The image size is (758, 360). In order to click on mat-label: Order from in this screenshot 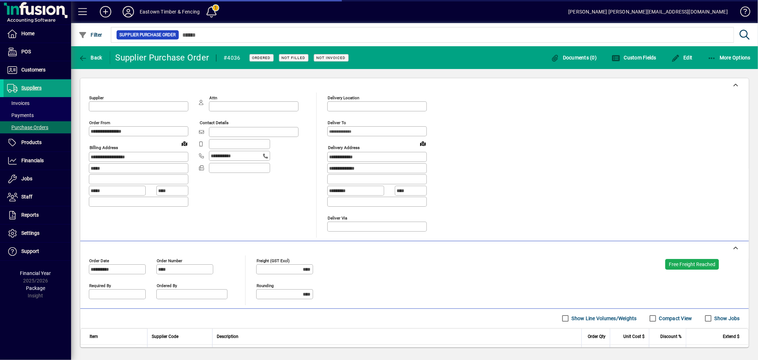, I will do `click(100, 123)`.